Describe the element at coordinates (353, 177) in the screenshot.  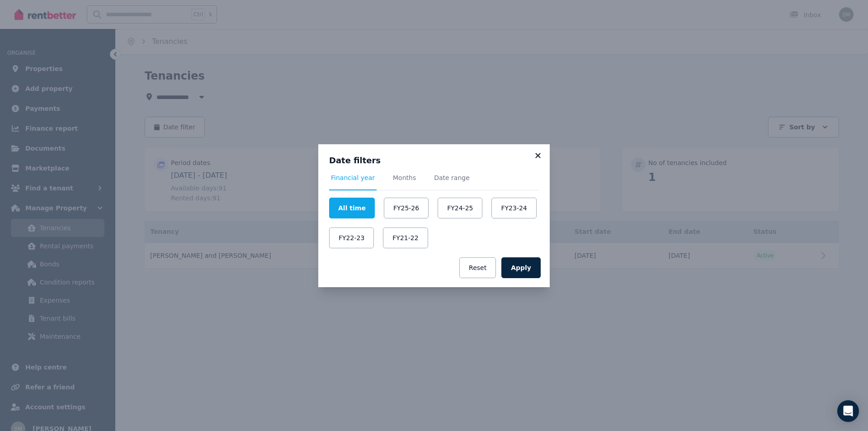
I see `span: Financial year` at that location.